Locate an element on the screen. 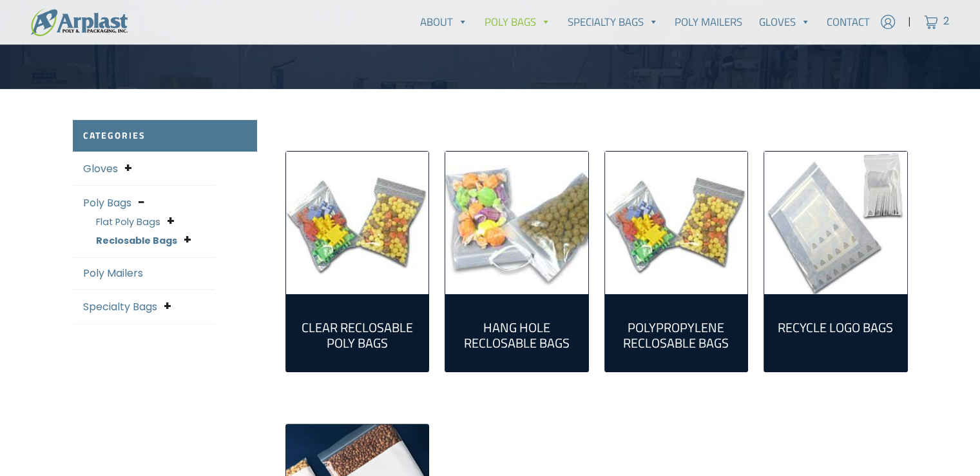 The width and height of the screenshot is (980, 476). h2: Clear Reclosable Poly Bags is located at coordinates (358, 336).